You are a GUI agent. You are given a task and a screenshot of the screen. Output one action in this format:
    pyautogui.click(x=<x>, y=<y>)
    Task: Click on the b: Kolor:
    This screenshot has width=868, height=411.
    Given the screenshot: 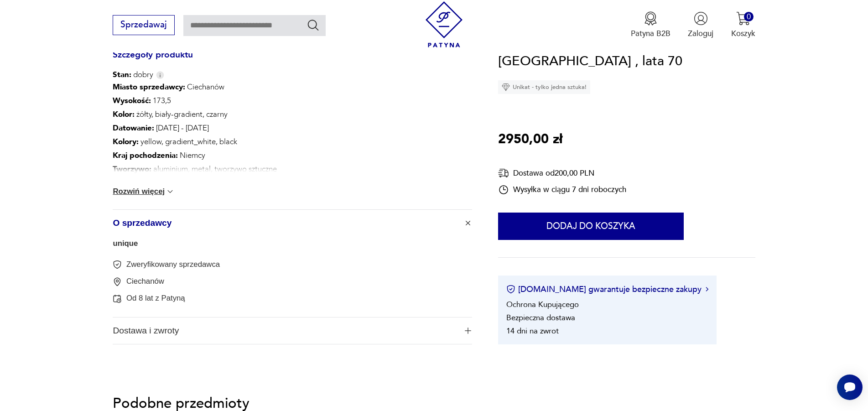 What is the action you would take?
    pyautogui.click(x=124, y=114)
    